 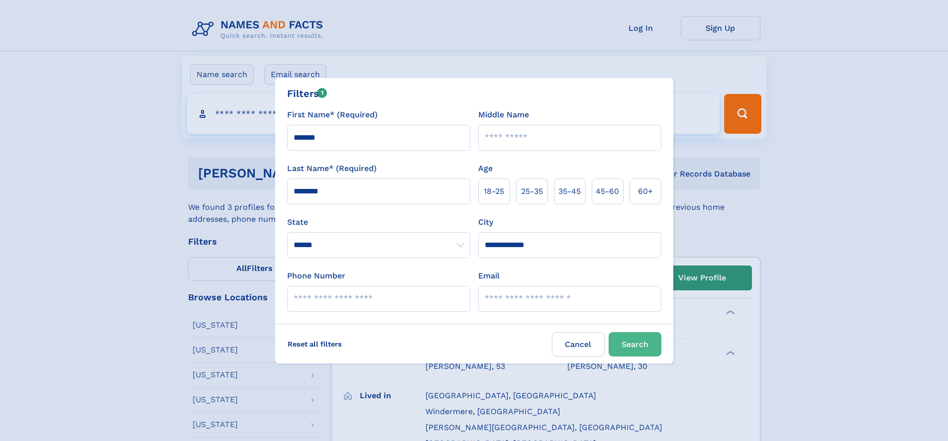 I want to click on label: State, so click(x=379, y=222).